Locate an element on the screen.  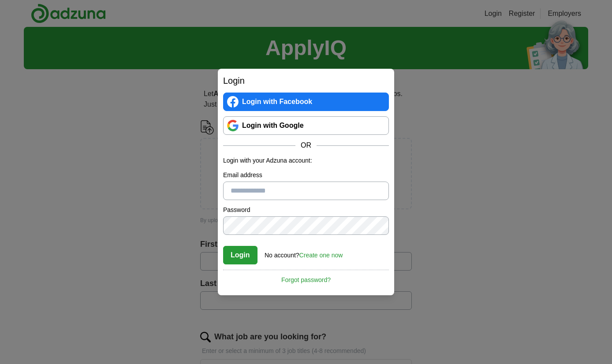
div: No account? is located at coordinates (303, 252).